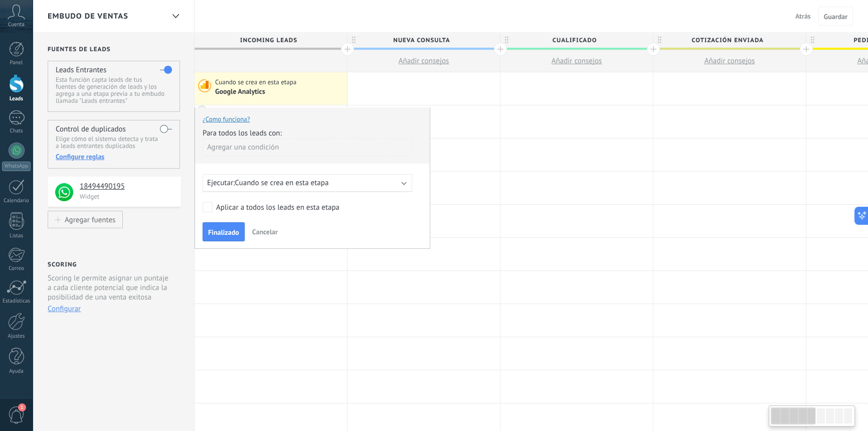  I want to click on button: Atrás, so click(803, 16).